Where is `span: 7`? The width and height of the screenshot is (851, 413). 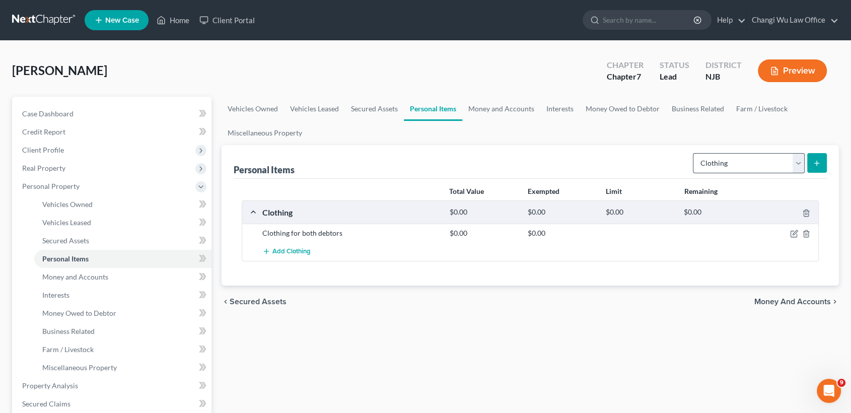
span: 7 is located at coordinates (638, 76).